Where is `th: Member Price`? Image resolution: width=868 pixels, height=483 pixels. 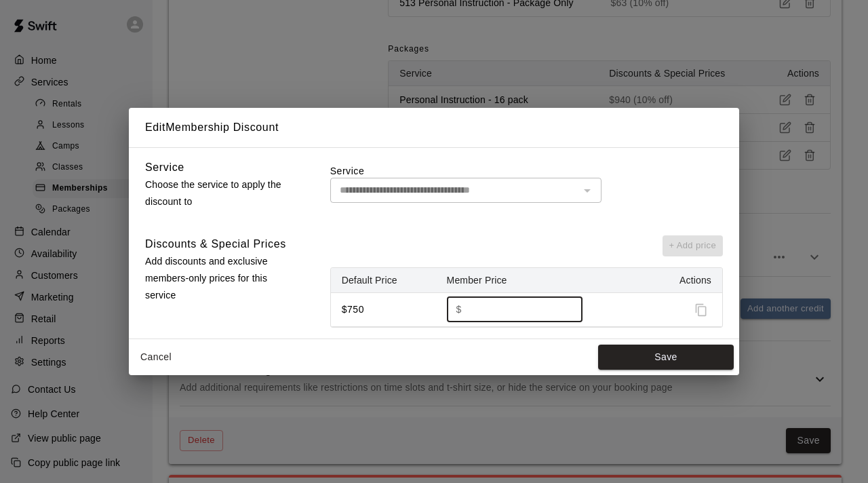
th: Member Price is located at coordinates (543, 281).